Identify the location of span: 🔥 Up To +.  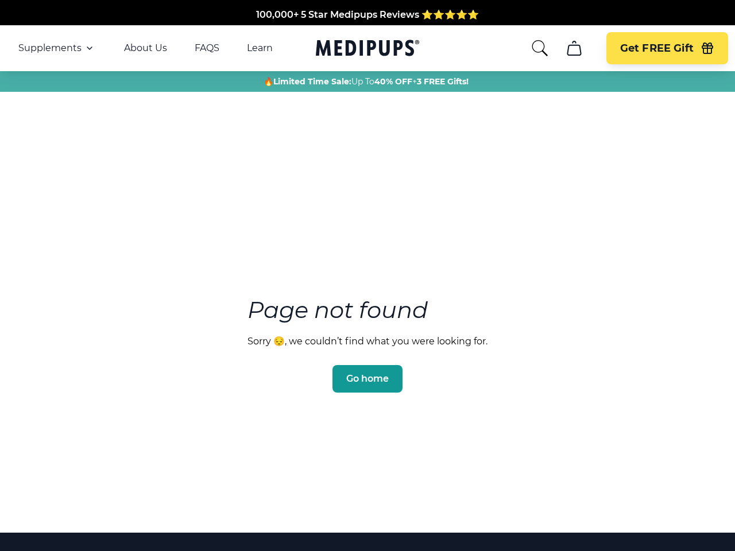
(366, 82).